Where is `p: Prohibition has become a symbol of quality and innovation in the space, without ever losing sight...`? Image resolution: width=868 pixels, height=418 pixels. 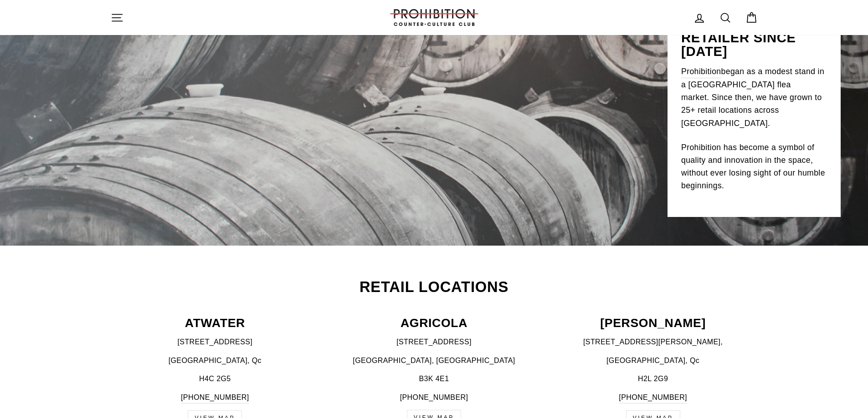 p: Prohibition has become a symbol of quality and innovation in the space, without ever losing sight... is located at coordinates (754, 166).